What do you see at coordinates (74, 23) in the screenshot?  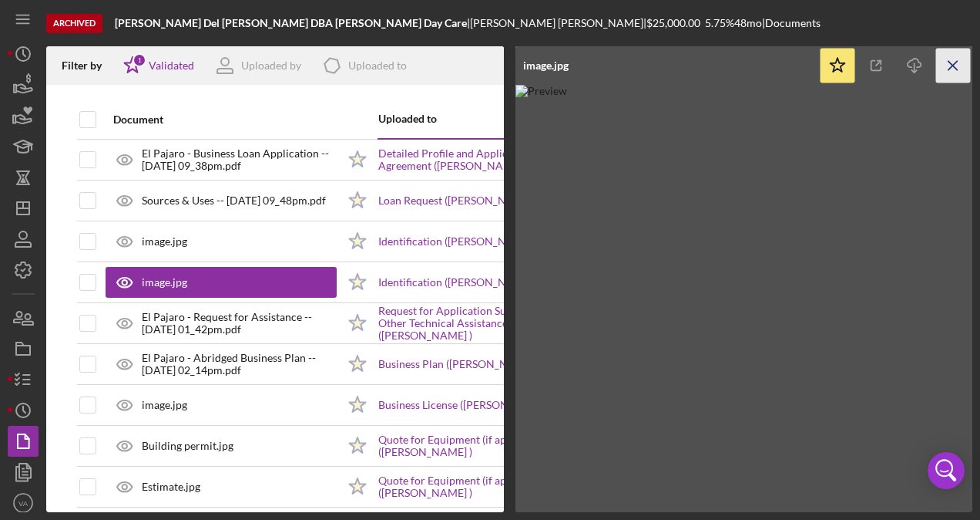 I see `div: Archived` at bounding box center [74, 23].